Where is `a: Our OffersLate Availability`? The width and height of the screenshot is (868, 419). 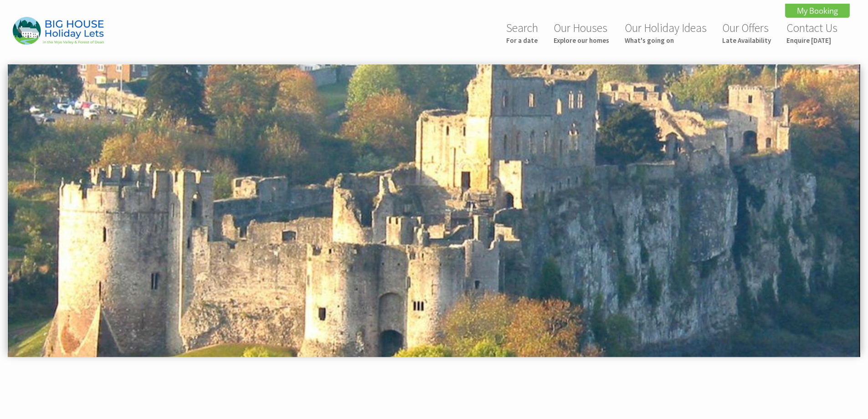
a: Our OffersLate Availability is located at coordinates (746, 33).